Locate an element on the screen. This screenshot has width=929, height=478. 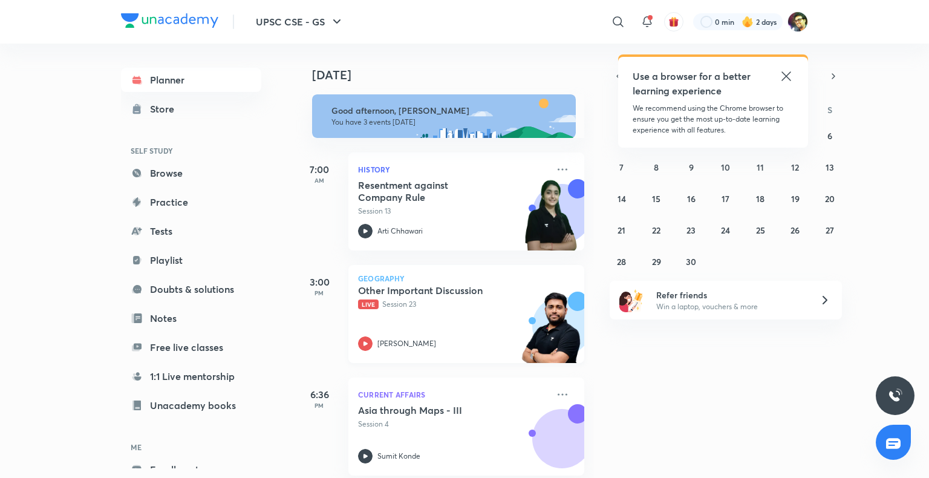
a: Doubts & solutions is located at coordinates (191, 289).